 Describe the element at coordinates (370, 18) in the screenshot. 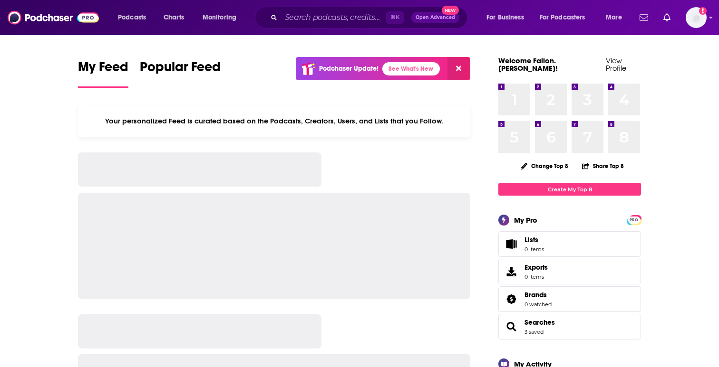

I see `div: Search podcasts, credits, & more...` at that location.